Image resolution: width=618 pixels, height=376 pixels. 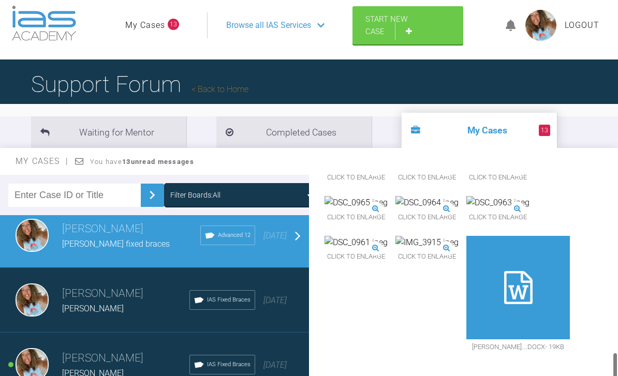 What do you see at coordinates (158, 161) in the screenshot?
I see `strong: 13 unread messages` at bounding box center [158, 161].